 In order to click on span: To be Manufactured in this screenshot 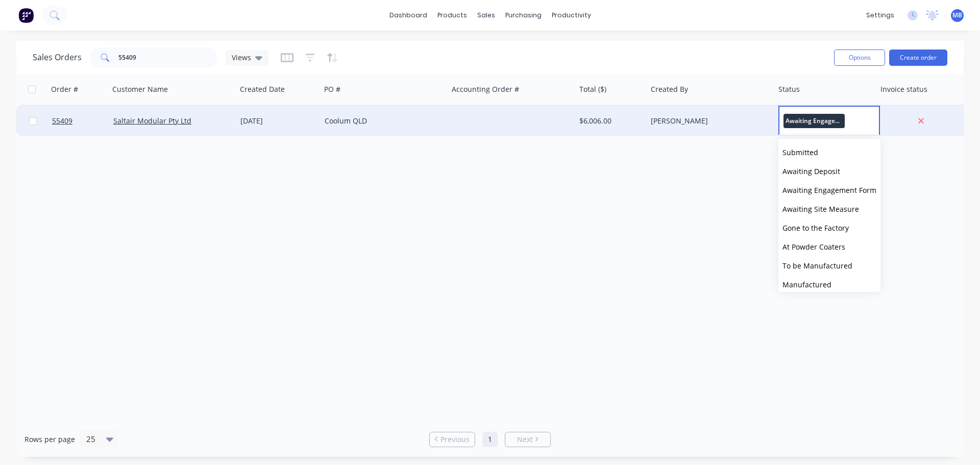, I will do `click(817, 266)`.